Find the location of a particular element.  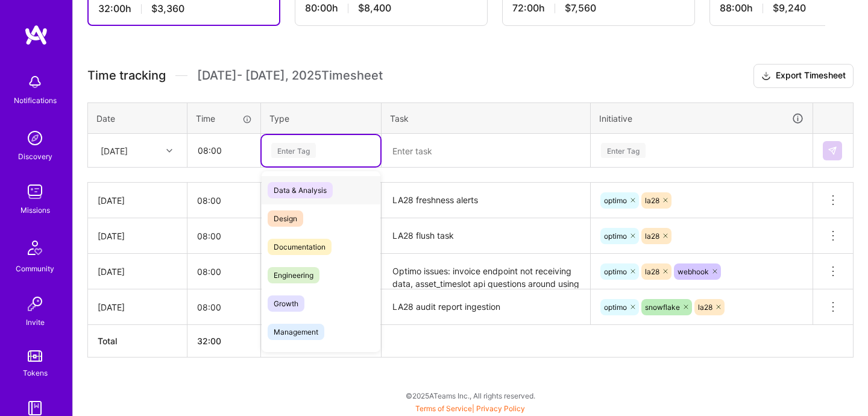

textarea: LA28 flush task is located at coordinates (486, 236).